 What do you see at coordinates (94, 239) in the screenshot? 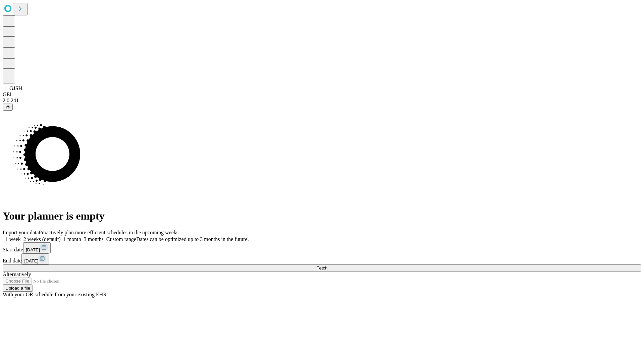
I see `span: 3 months` at bounding box center [94, 239].